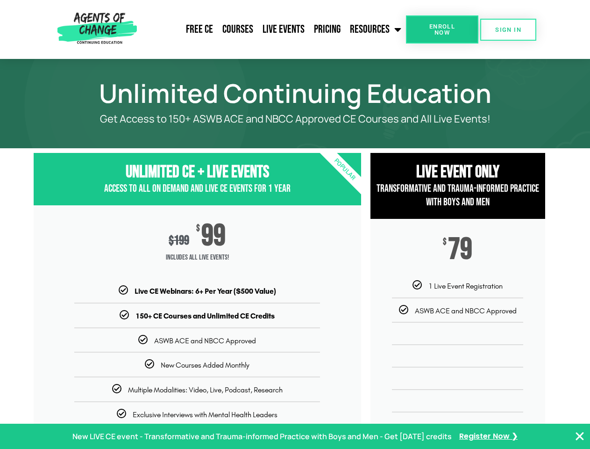 The height and width of the screenshot is (449, 590). What do you see at coordinates (508, 29) in the screenshot?
I see `a: SIGN IN` at bounding box center [508, 29].